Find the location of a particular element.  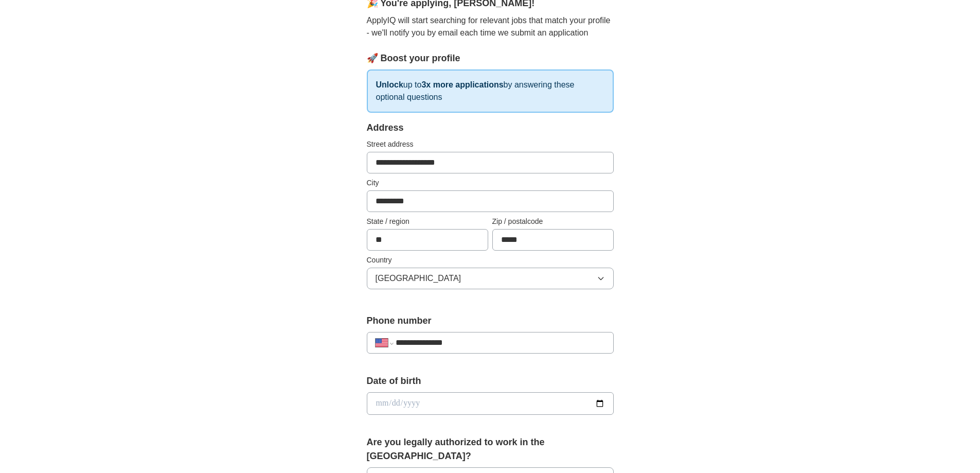

div: Address is located at coordinates (491, 127).